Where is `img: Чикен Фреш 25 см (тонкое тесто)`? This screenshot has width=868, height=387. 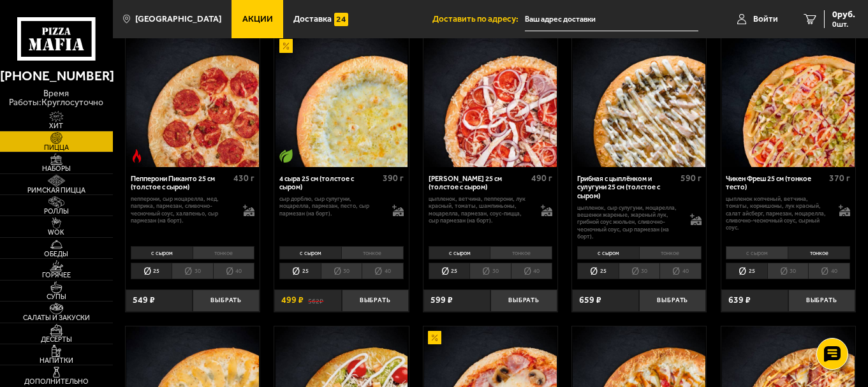 img: Чикен Фреш 25 см (тонкое тесто) is located at coordinates (788, 101).